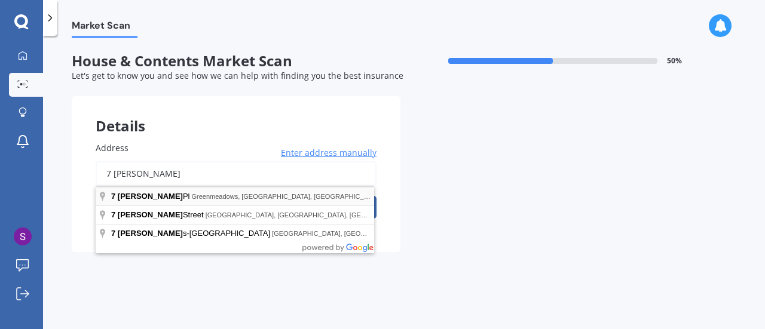 This screenshot has height=329, width=765. I want to click on span: House & Contents Market Scan, so click(236, 61).